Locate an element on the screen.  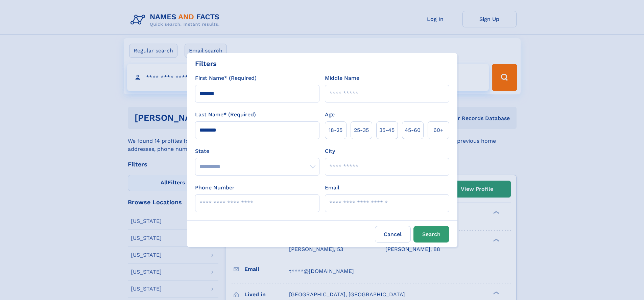
label: State is located at coordinates (257, 151).